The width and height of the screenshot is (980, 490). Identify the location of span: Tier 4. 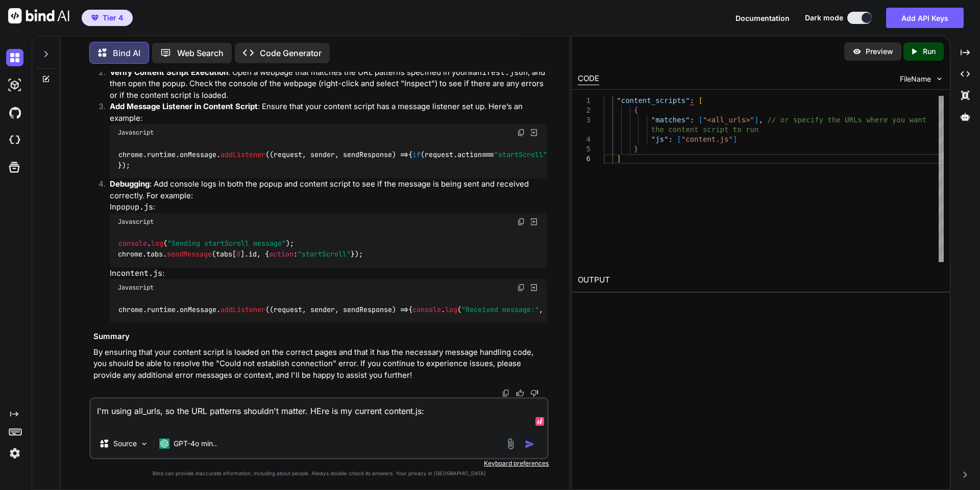
(113, 18).